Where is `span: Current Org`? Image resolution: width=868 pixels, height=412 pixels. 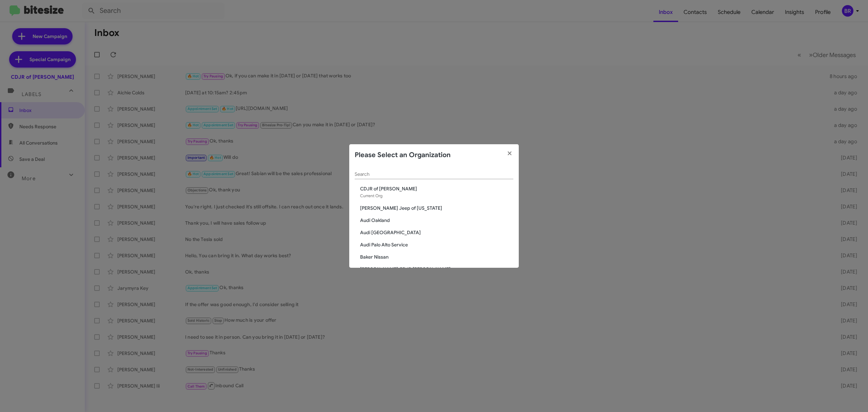 span: Current Org is located at coordinates (371, 195).